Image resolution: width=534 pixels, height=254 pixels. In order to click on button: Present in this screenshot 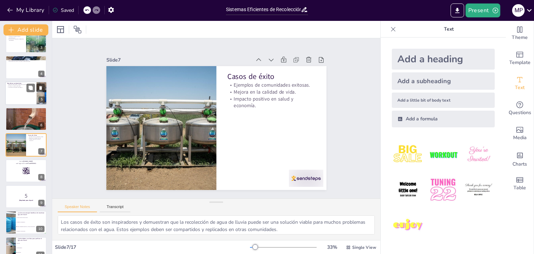, I will do `click(483, 10)`.